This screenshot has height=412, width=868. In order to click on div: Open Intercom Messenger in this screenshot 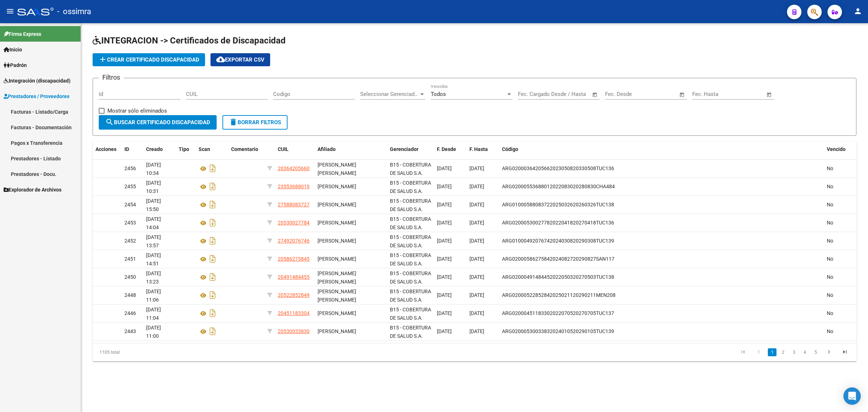, I will do `click(852, 396)`.